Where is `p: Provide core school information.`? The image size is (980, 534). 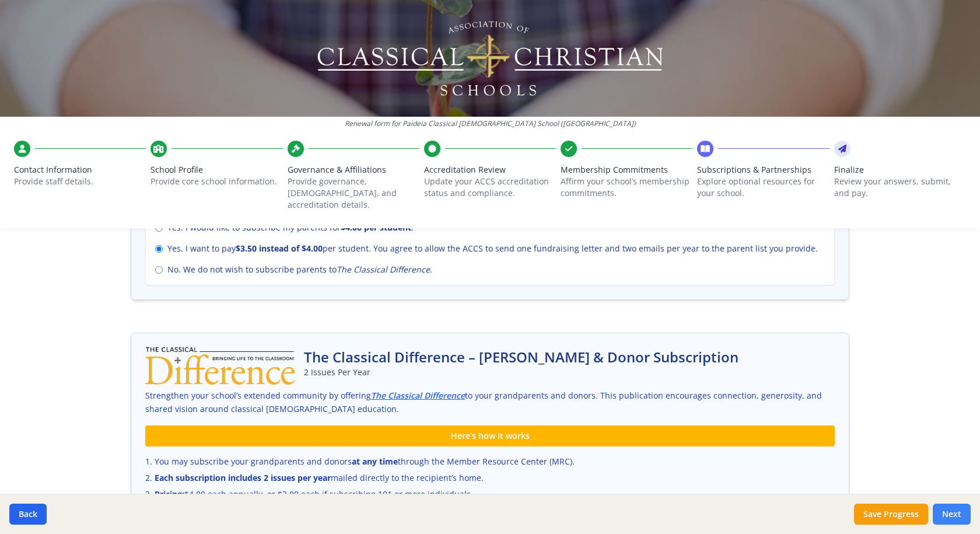
p: Provide core school information. is located at coordinates (216, 181).